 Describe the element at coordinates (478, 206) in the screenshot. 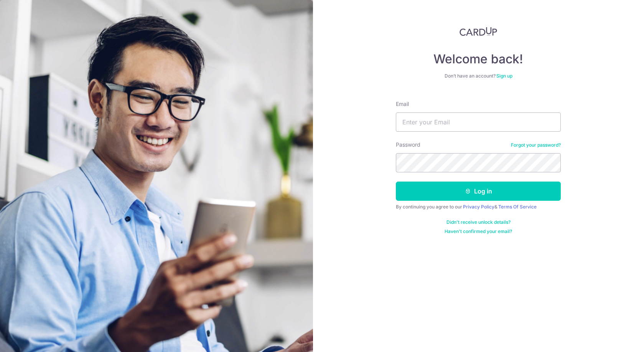

I see `a: Privacy Policy` at that location.